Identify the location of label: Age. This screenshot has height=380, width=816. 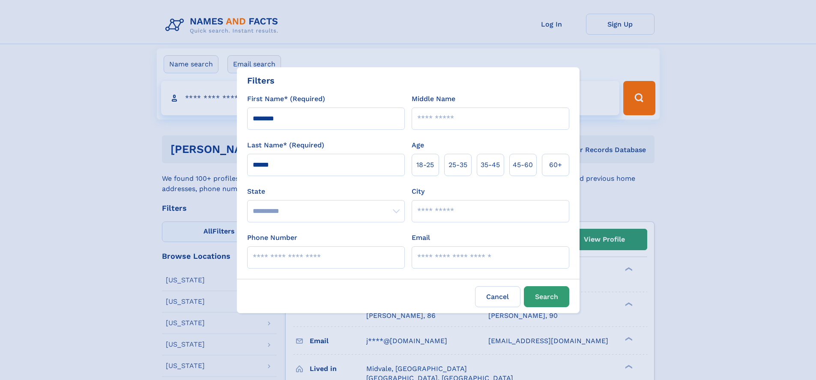
(418, 145).